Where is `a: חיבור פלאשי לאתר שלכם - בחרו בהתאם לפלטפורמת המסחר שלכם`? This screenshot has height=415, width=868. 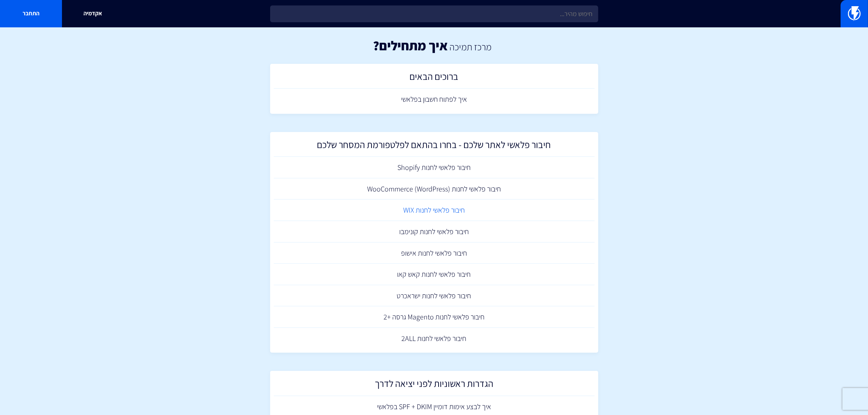
a: חיבור פלאשי לאתר שלכם - בחרו בהתאם לפלטפורמת המסחר שלכם is located at coordinates (434, 147).